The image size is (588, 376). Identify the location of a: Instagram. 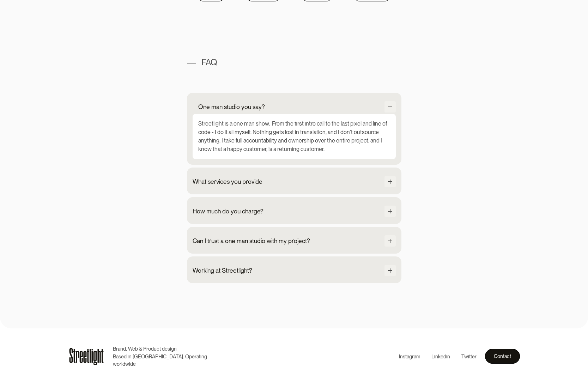
(410, 357).